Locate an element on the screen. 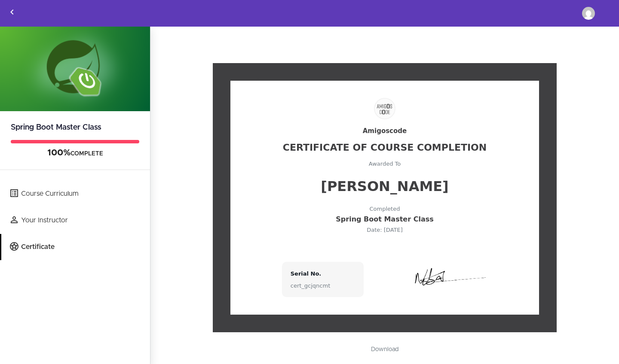  div: Awarded To is located at coordinates (385, 164).